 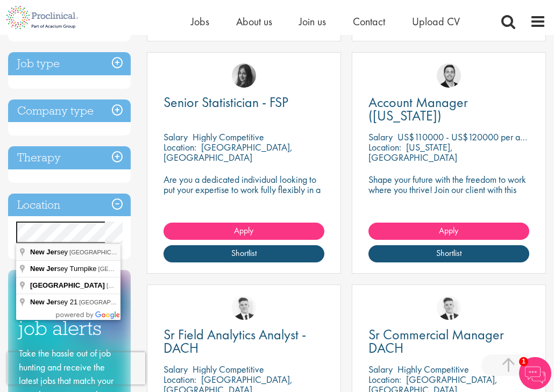 What do you see at coordinates (69, 64) in the screenshot?
I see `h3: Job type` at bounding box center [69, 64].